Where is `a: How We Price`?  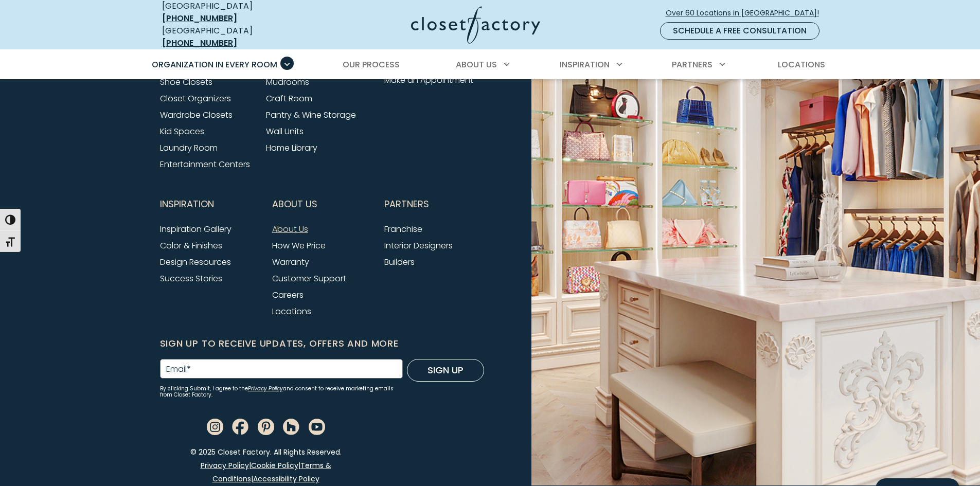
a: How We Price is located at coordinates (299, 245).